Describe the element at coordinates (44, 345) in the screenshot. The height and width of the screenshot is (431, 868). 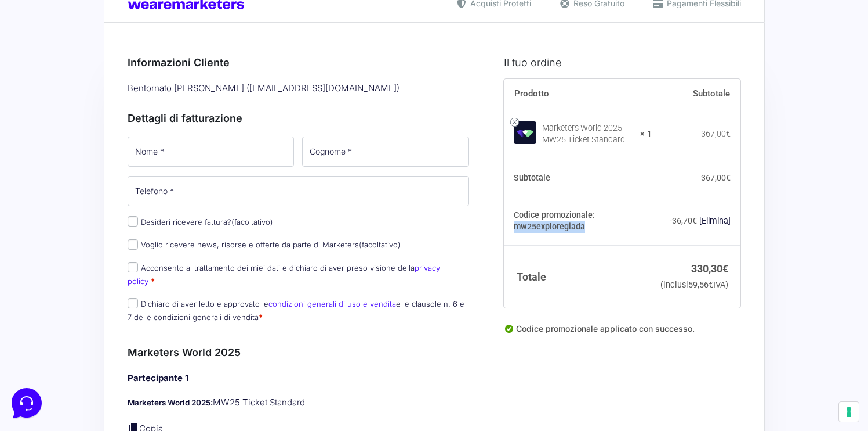
I see `p: Home` at that location.